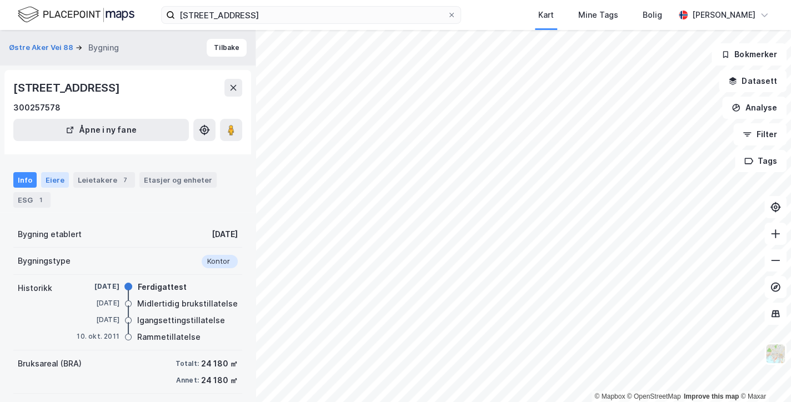 Image resolution: width=791 pixels, height=402 pixels. I want to click on img: logo.f888ab2527a4732fd821a326f86c7f29.svg, so click(76, 14).